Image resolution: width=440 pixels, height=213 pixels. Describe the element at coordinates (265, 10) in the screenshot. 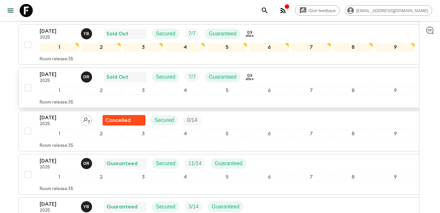

I see `button: search adventures` at that location.